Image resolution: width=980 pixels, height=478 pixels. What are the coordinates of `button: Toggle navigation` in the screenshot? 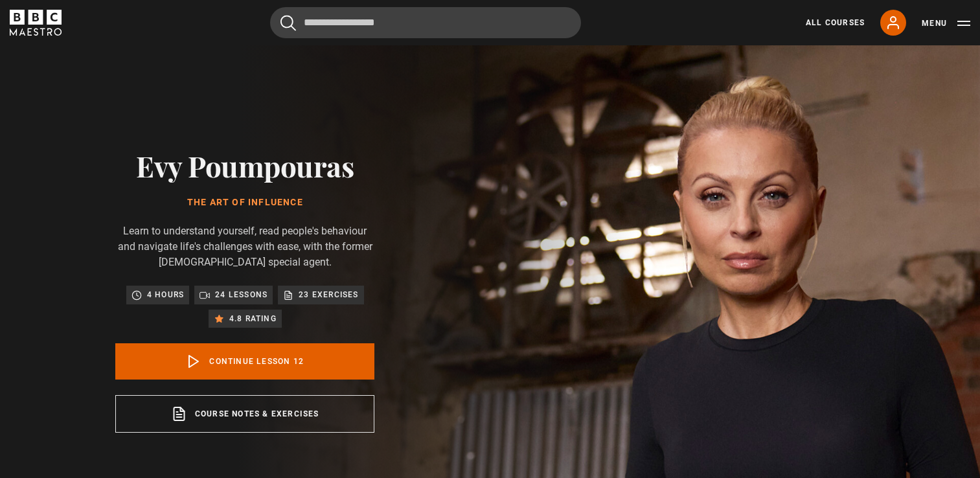 It's located at (945, 24).